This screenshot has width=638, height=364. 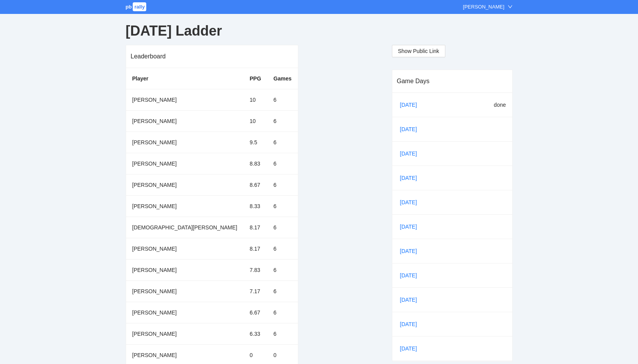 What do you see at coordinates (255, 291) in the screenshot?
I see `td: 7.17` at bounding box center [255, 291].